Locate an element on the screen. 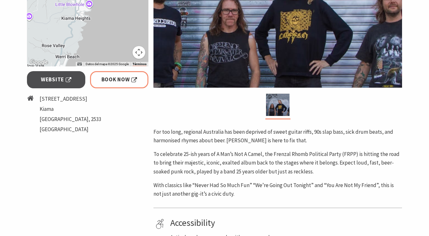  button: Controles de visualización del mapa is located at coordinates (139, 52).